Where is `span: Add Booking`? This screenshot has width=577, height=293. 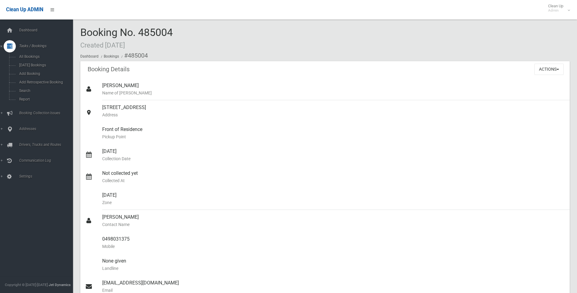 span: Add Booking is located at coordinates (45, 74).